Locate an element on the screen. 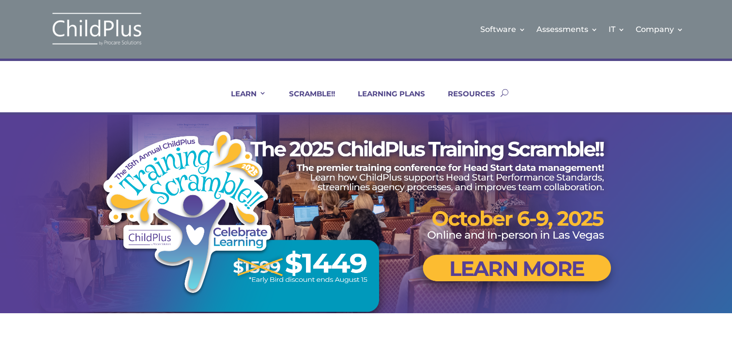 The image size is (732, 350). a: SCRAMBLE!! is located at coordinates (306, 101).